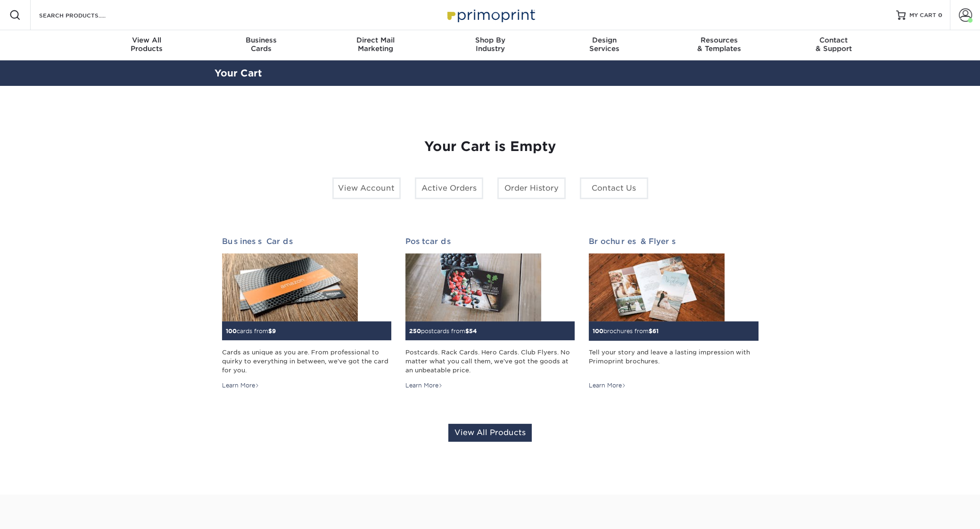 The width and height of the screenshot is (980, 529). I want to click on small: postcards from, so click(444, 331).